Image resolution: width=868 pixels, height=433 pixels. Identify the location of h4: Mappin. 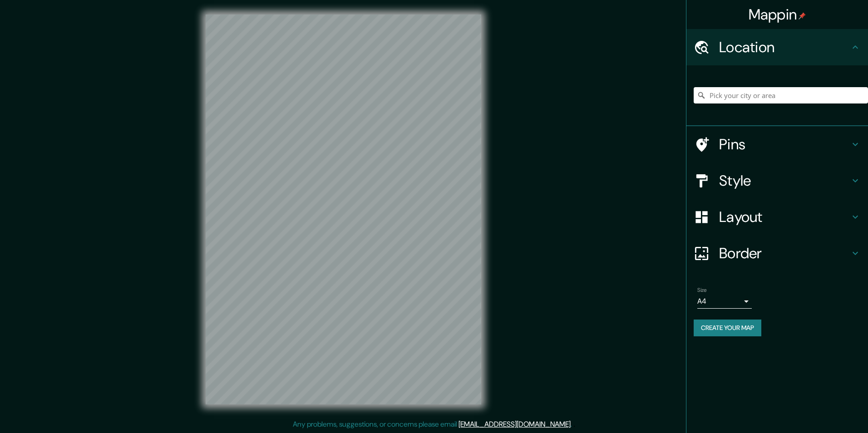
(777, 14).